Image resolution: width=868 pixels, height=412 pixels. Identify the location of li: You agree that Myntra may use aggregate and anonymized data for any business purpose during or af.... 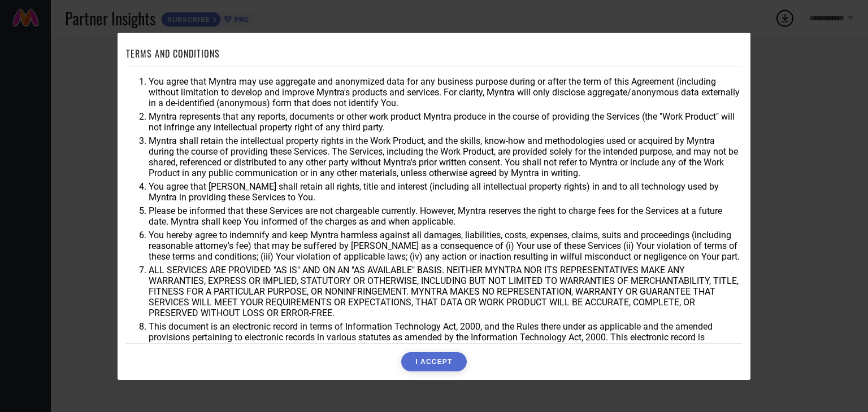
(446, 92).